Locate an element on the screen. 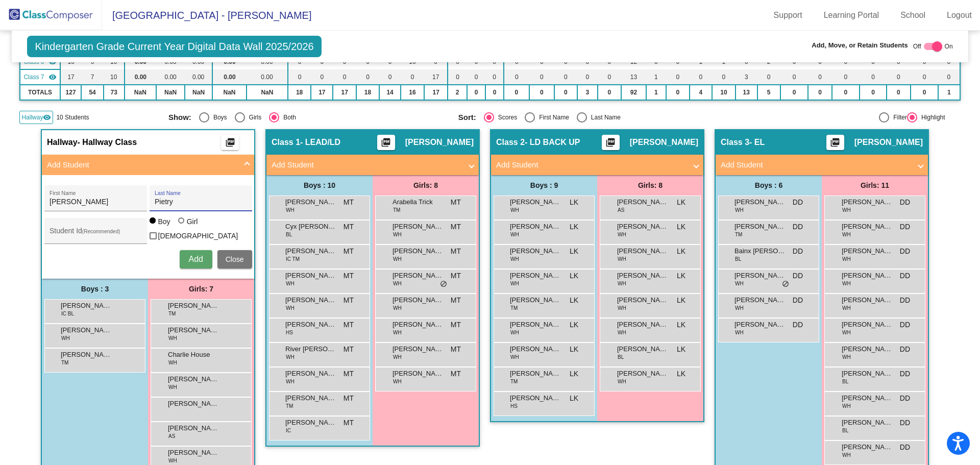 The height and width of the screenshot is (465, 980). mat-radio-group: Select an option is located at coordinates (599, 118).